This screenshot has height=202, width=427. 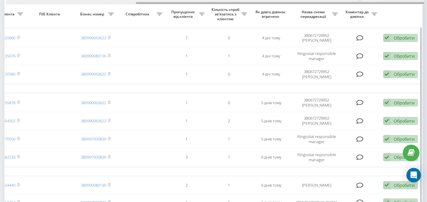 What do you see at coordinates (413, 175) in the screenshot?
I see `div: Open Intercom Messenger` at bounding box center [413, 175].